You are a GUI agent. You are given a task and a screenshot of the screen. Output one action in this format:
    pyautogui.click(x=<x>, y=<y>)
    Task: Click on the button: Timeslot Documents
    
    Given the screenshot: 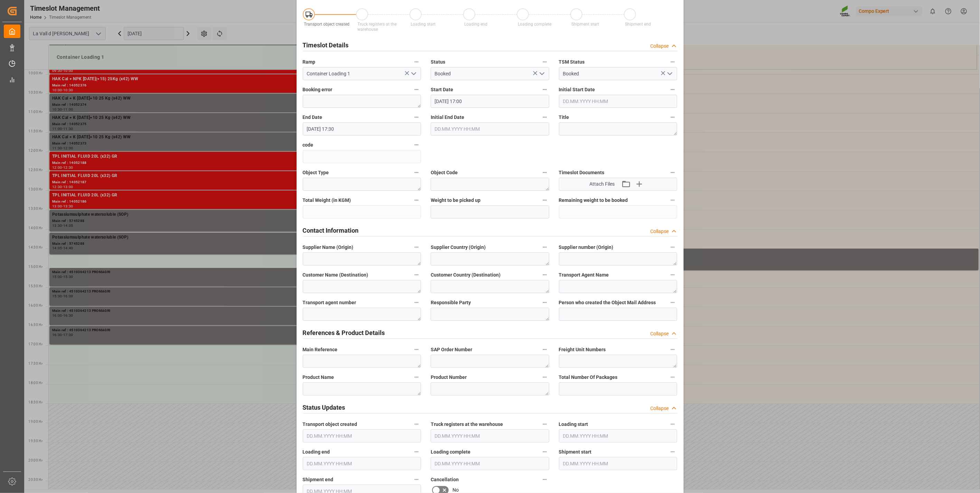 What is the action you would take?
    pyautogui.click(x=672, y=173)
    